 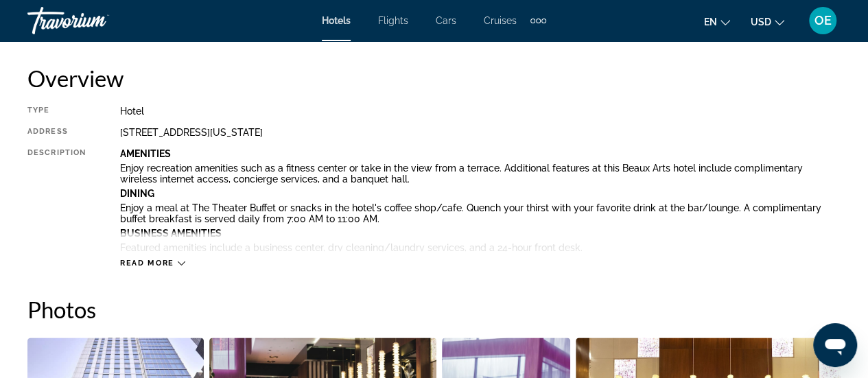 I want to click on span: Read more, so click(x=147, y=262).